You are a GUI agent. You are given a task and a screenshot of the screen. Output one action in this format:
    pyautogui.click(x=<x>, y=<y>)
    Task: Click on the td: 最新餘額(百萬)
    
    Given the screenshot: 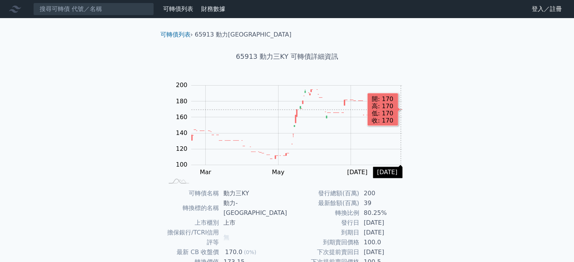 What is the action you would take?
    pyautogui.click(x=323, y=203)
    